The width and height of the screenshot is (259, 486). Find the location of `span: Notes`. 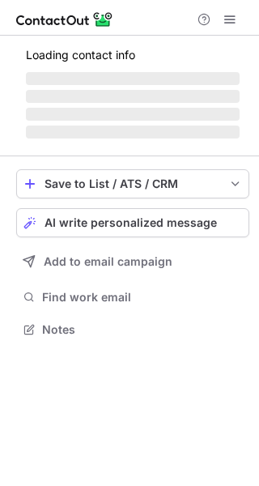

span: Notes is located at coordinates (143, 330).